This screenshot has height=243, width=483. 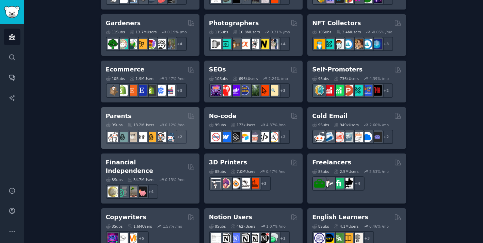 I want to click on img: freelance_forhire, so click(x=329, y=183).